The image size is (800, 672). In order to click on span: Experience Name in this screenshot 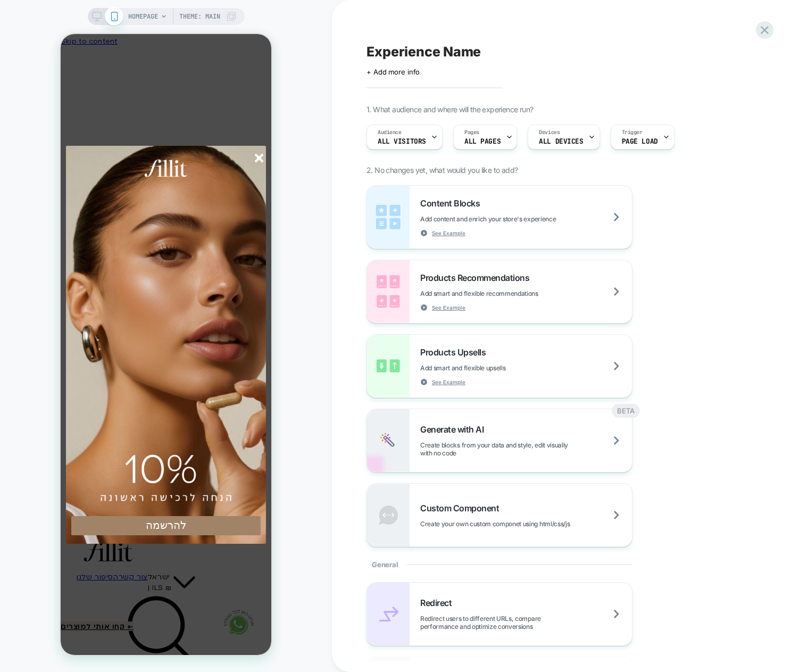, I will do `click(423, 52)`.